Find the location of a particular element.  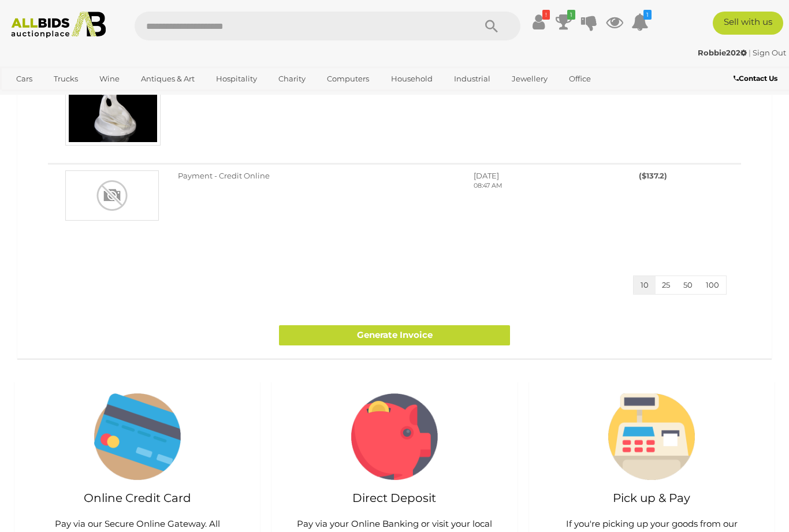

span: 25 is located at coordinates (666, 284).